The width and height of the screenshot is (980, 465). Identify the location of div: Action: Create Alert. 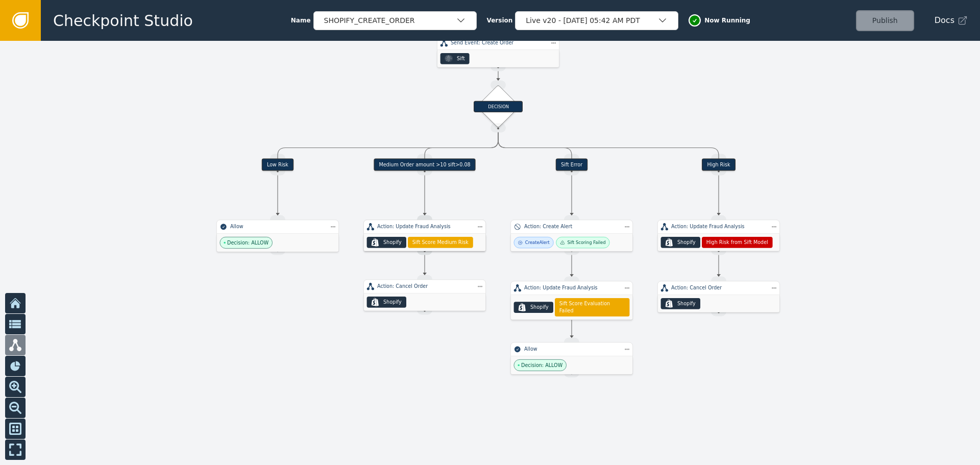
(572, 226).